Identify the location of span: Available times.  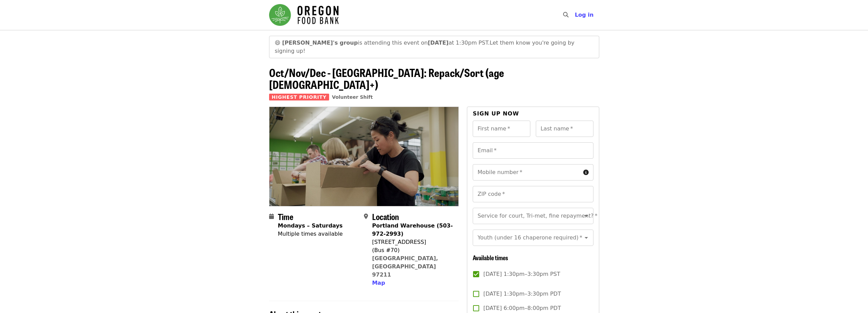
(490, 257).